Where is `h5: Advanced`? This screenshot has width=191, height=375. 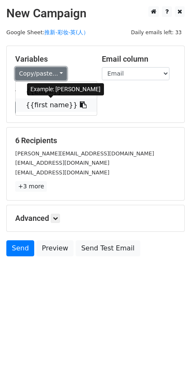
h5: Advanced is located at coordinates (95, 218).